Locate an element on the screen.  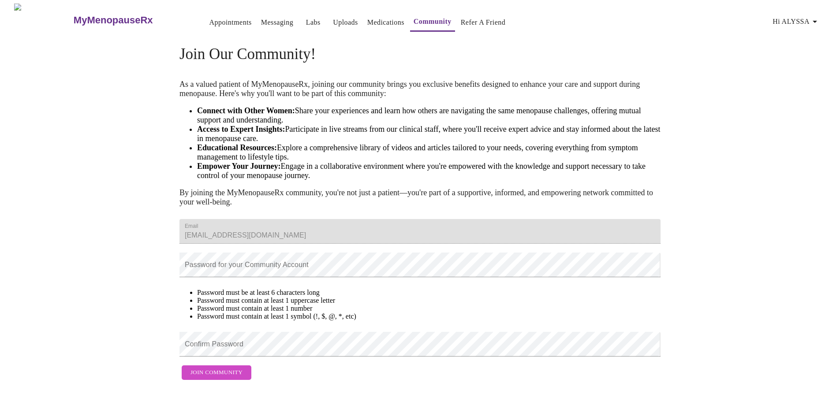
a: Labs is located at coordinates (313, 22).